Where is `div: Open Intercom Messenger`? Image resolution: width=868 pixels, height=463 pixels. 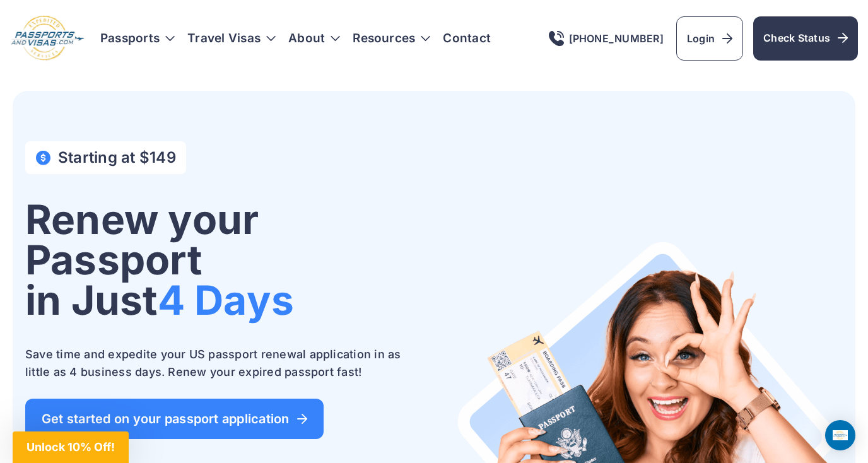 div: Open Intercom Messenger is located at coordinates (839, 435).